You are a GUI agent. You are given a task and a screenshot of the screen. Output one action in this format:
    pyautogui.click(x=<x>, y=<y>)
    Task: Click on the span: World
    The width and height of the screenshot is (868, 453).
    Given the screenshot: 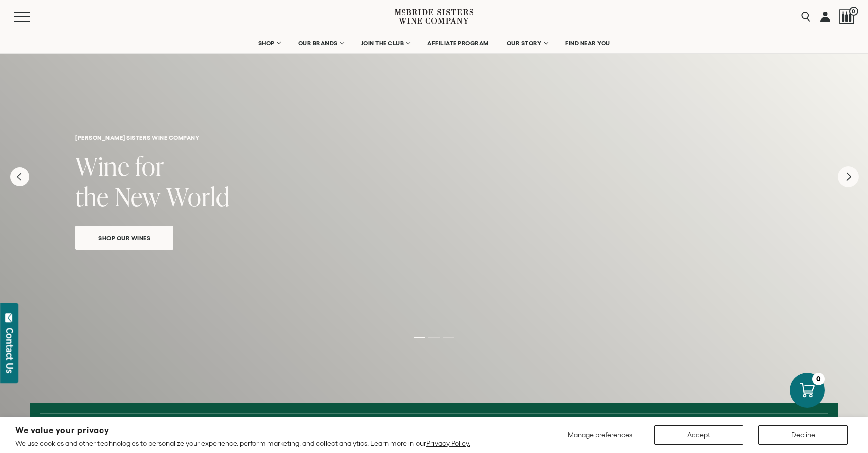 What is the action you would take?
    pyautogui.click(x=198, y=196)
    